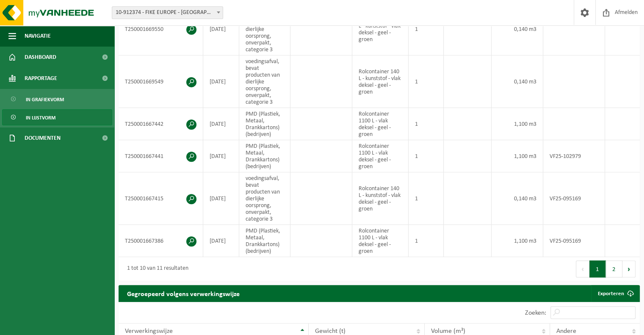  I want to click on td: T250001667386, so click(161, 241).